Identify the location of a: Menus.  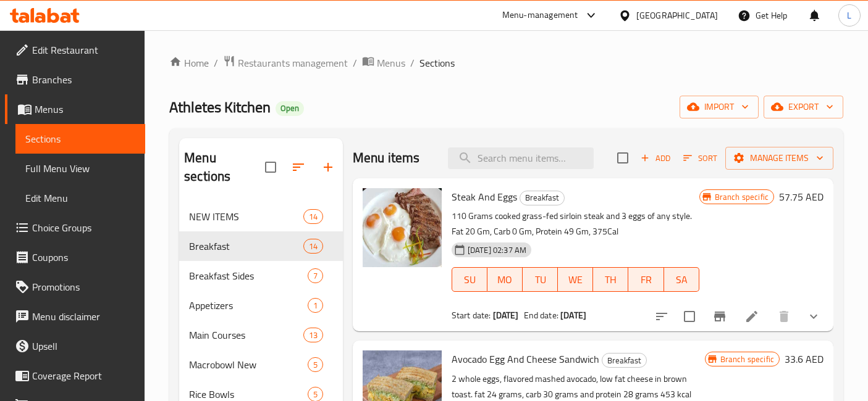
(383, 63).